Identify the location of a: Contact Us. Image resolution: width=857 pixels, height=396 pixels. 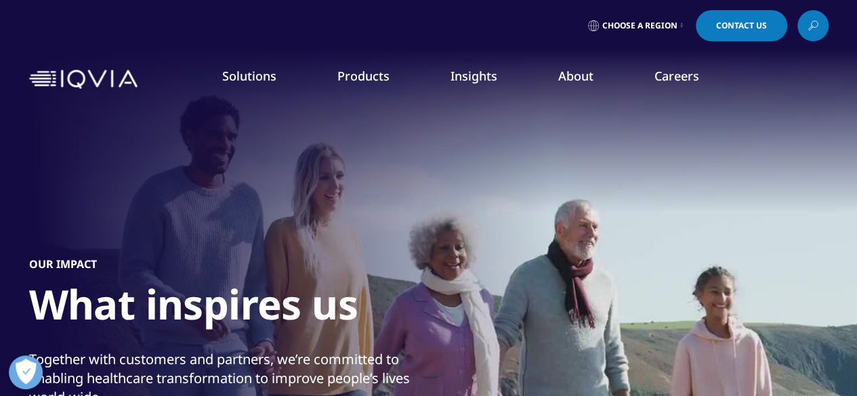
(741, 26).